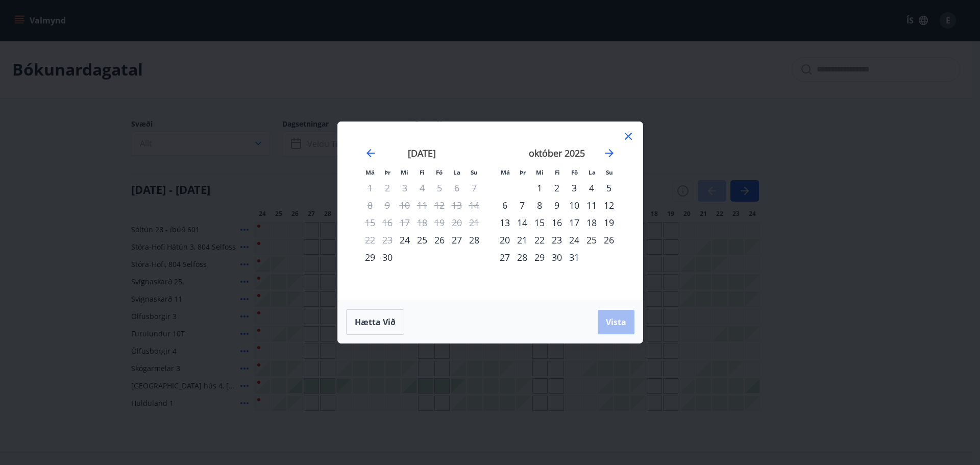 The image size is (980, 465). Describe the element at coordinates (370, 205) in the screenshot. I see `td: Not available. mánudagur, 8. september 2025` at that location.